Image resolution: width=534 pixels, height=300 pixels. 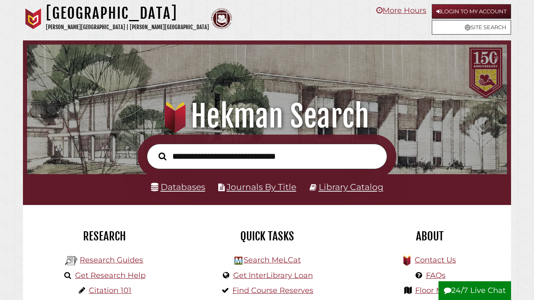 I want to click on i: Search, so click(x=162, y=156).